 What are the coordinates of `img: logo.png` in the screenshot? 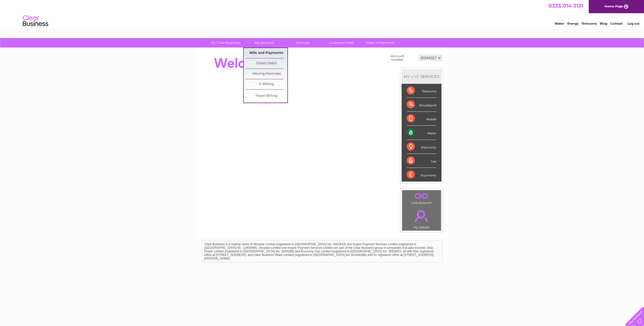 It's located at (35, 21).